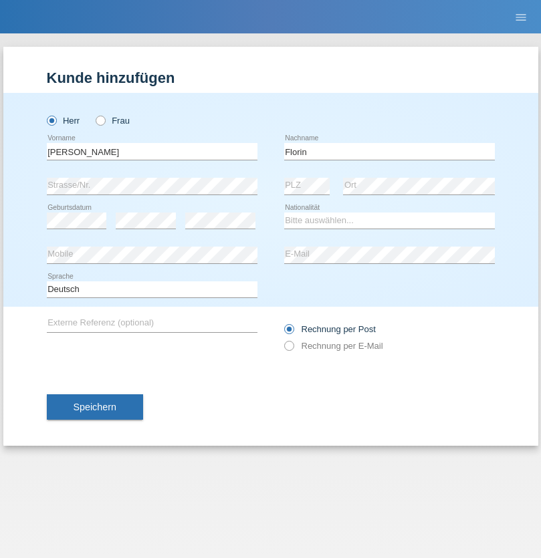 The height and width of the screenshot is (558, 541). I want to click on input: Rechnung per Post, so click(288, 332).